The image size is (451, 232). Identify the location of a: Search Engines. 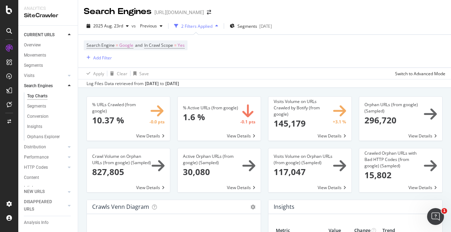
(45, 86).